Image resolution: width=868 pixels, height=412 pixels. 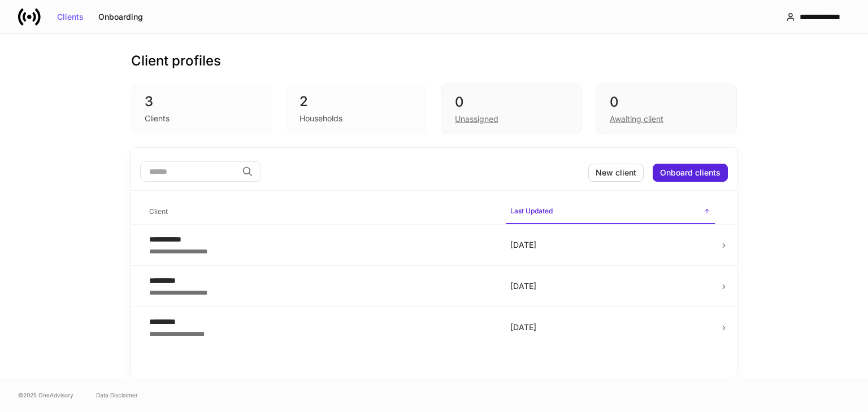 What do you see at coordinates (690, 173) in the screenshot?
I see `div: Onboard clients` at bounding box center [690, 173].